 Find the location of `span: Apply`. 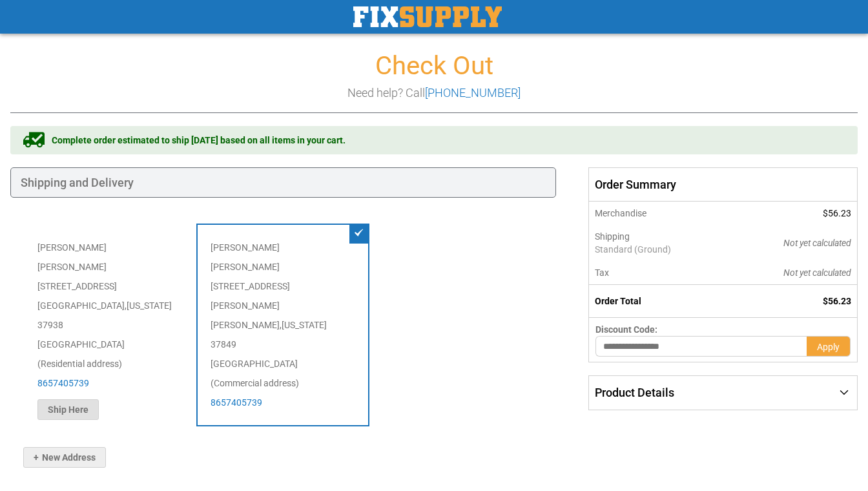

span: Apply is located at coordinates (828, 346).